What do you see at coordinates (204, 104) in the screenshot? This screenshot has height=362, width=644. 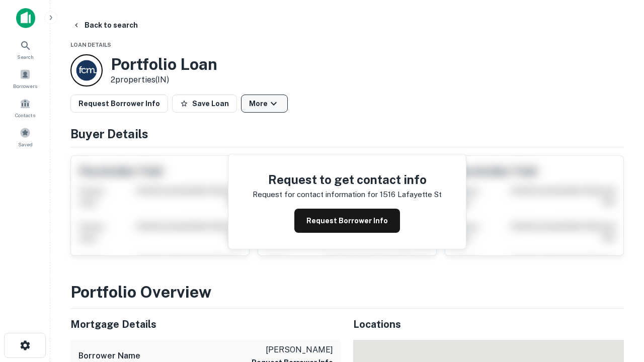 I see `button: Save Loan` at bounding box center [204, 104].